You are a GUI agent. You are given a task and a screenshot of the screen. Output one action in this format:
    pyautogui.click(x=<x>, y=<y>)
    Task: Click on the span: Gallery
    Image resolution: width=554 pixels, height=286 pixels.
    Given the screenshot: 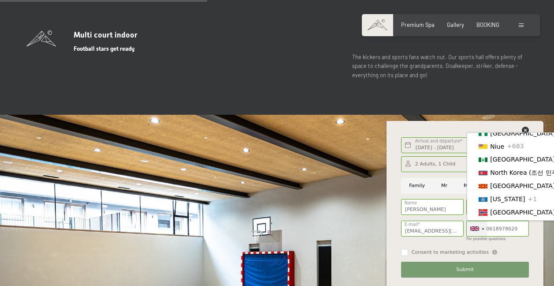 What is the action you would take?
    pyautogui.click(x=456, y=25)
    